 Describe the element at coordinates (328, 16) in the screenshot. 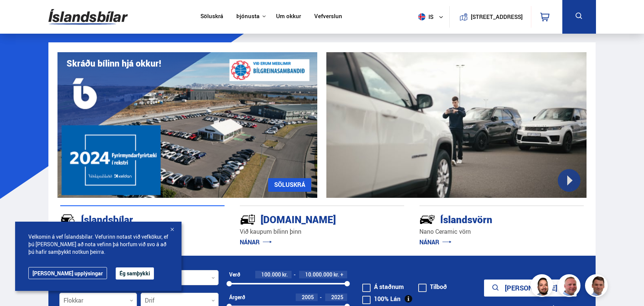

I see `a: Vefverslun` at that location.